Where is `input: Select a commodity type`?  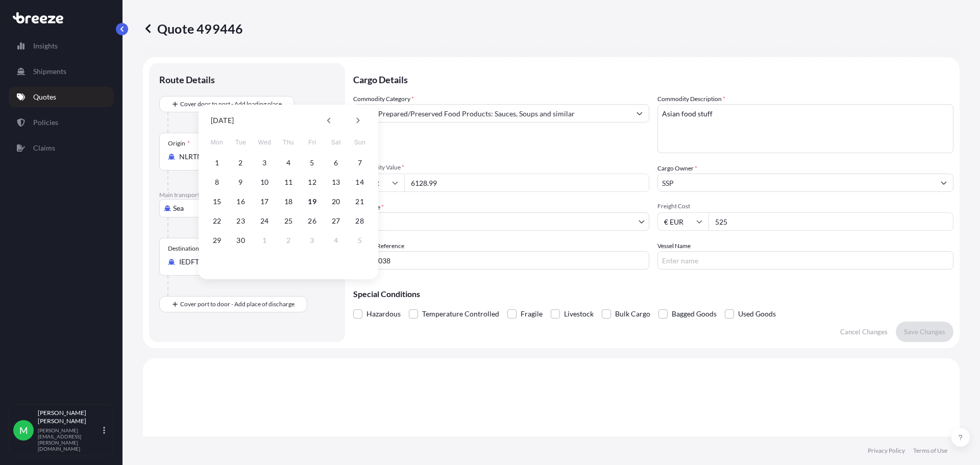 input: Select a commodity type is located at coordinates (492, 113).